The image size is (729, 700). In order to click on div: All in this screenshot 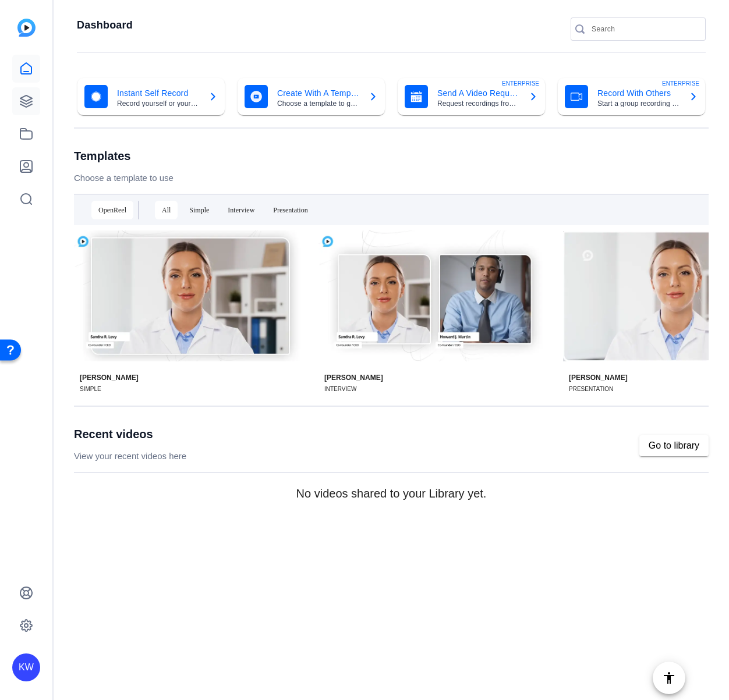, I will do `click(166, 211)`.